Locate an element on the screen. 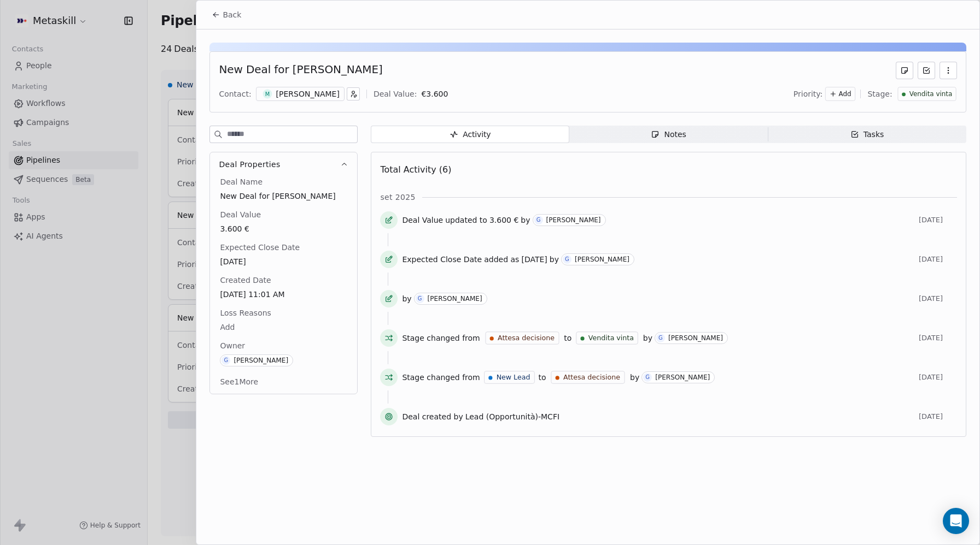  span: Lead (Opportunità)-MCFI is located at coordinates (512, 417).